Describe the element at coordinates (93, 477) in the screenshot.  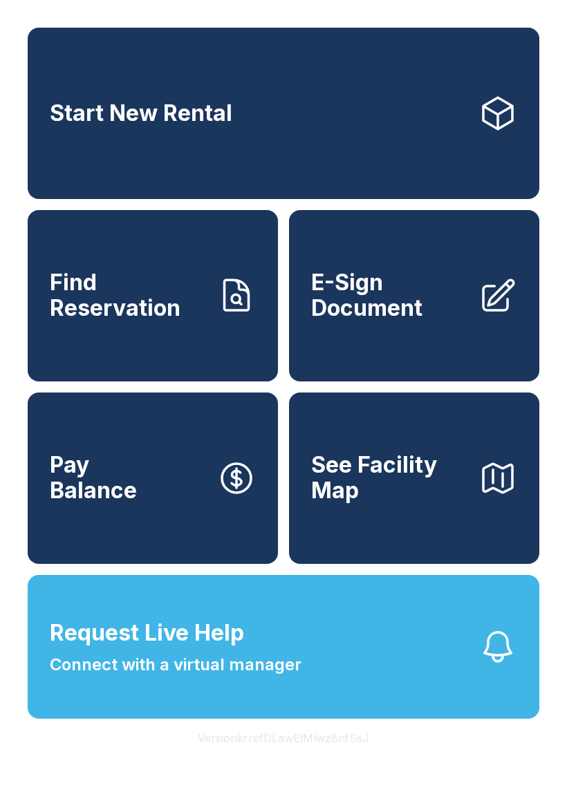
I see `span: Pay Balance` at that location.